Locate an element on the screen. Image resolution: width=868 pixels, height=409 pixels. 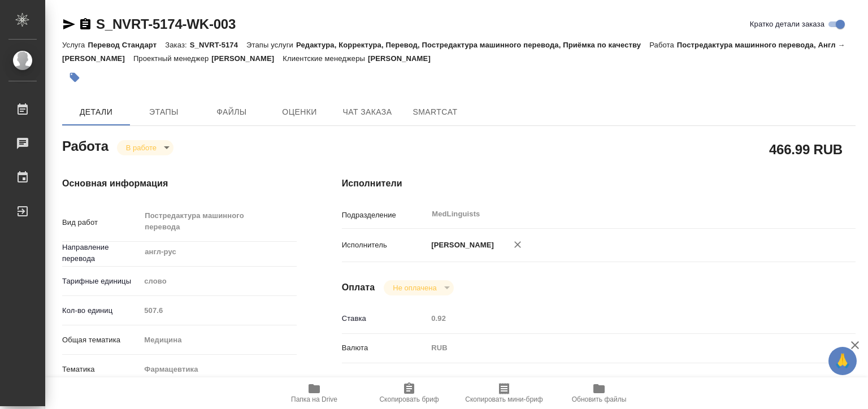
p: Работа is located at coordinates (663, 45).